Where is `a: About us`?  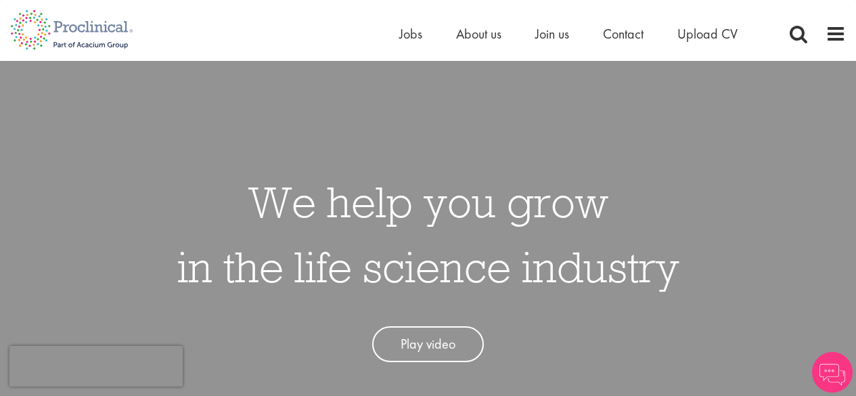
a: About us is located at coordinates (478, 34).